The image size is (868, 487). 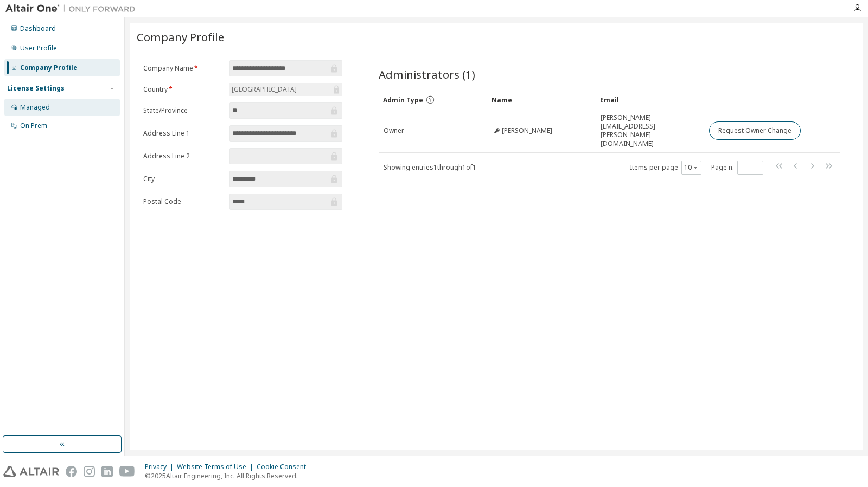 What do you see at coordinates (394, 131) in the screenshot?
I see `span: Owner` at bounding box center [394, 131].